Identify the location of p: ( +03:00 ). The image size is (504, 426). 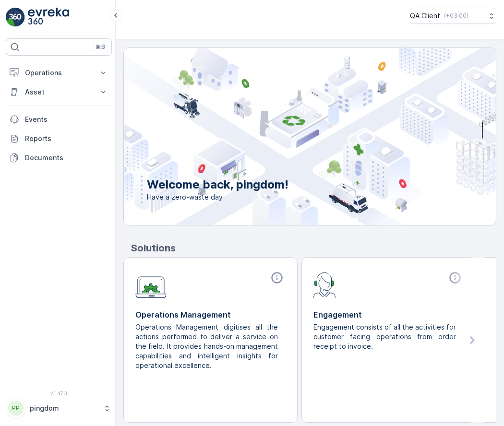
(456, 16).